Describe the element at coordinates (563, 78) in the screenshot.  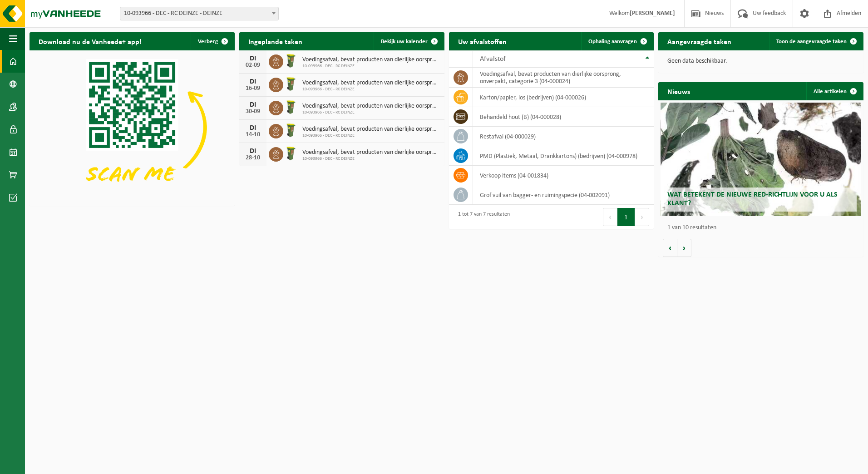
I see `td: voedingsafval, bevat producten van dierlijke oorsprong, onverpakt, categorie 3 (04-000024)` at that location.